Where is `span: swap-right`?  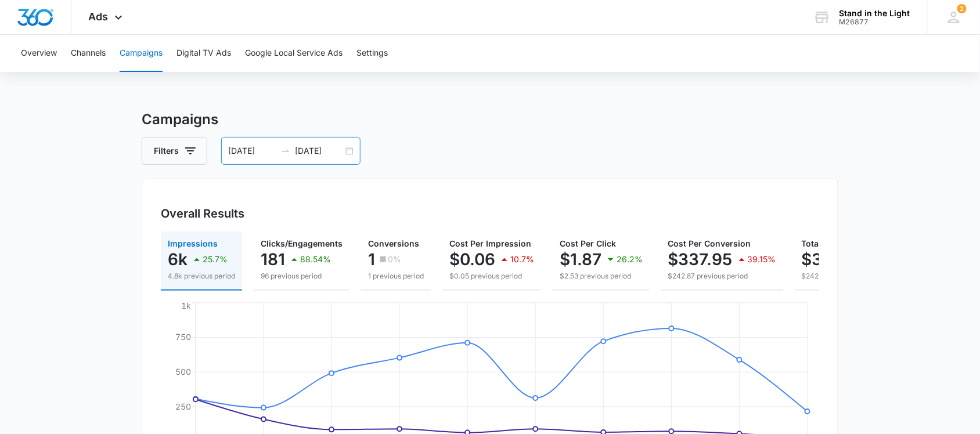
span: swap-right is located at coordinates (286, 151).